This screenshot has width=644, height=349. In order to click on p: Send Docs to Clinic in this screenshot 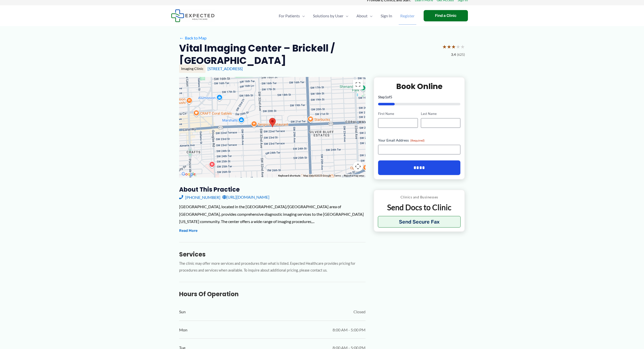, I will do `click(419, 207)`.